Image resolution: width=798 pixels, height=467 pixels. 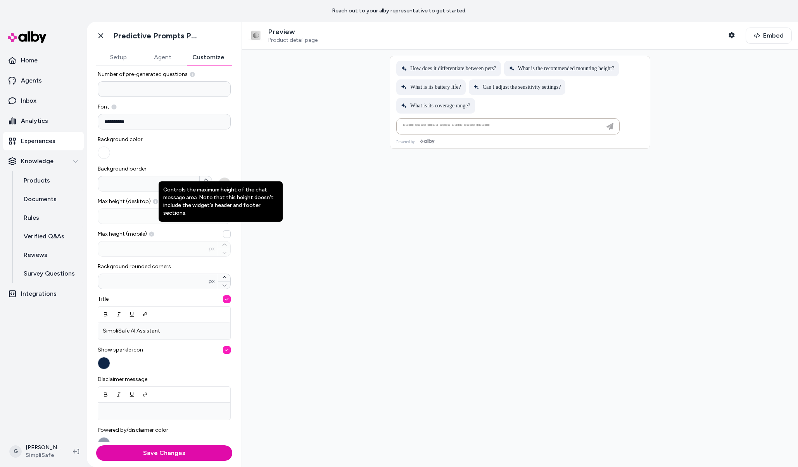 I want to click on span: Embed, so click(x=773, y=36).